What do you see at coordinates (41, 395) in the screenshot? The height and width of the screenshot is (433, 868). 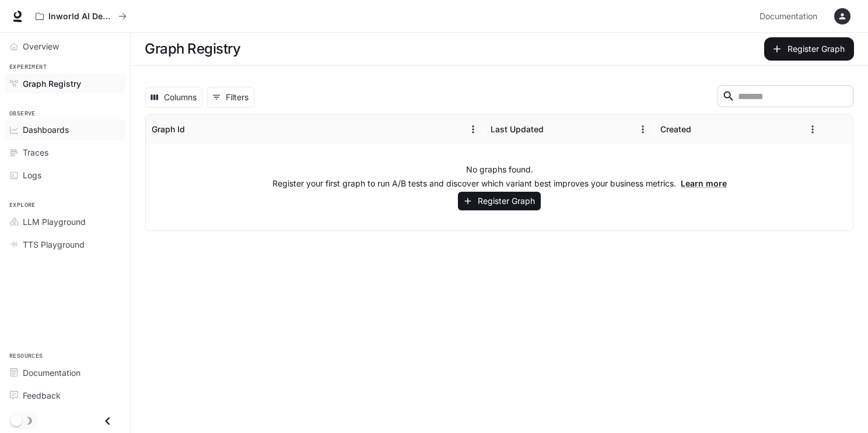 I see `span: Feedback` at bounding box center [41, 395].